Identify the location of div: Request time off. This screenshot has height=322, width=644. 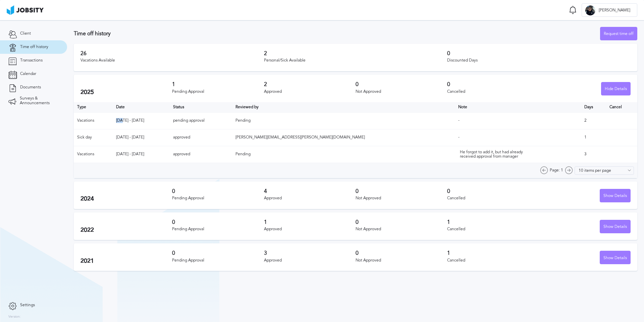
(618, 34).